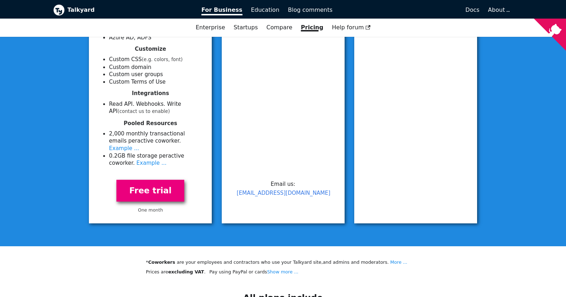 This screenshot has width=566, height=297. I want to click on a: Free trial, so click(150, 190).